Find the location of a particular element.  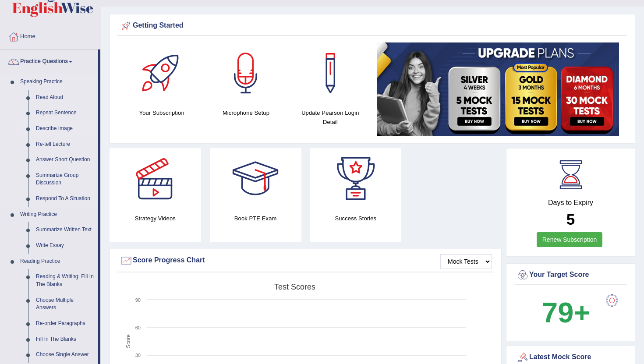

a: Write Essay is located at coordinates (65, 246).